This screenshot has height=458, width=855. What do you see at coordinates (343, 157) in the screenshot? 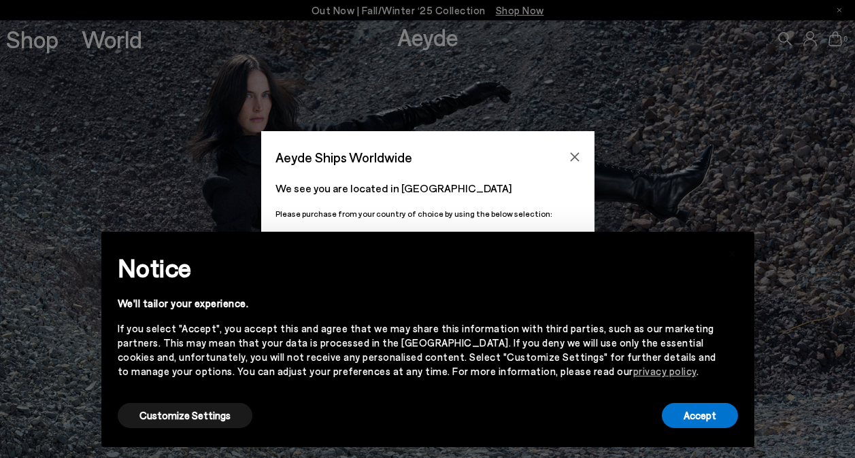
I see `span: Aeyde Ships Worldwide` at bounding box center [343, 157].